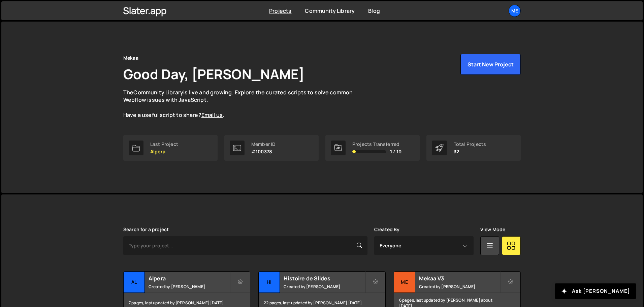 This screenshot has width=644, height=307. Describe the element at coordinates (130, 58) in the screenshot. I see `div: Mekaa` at that location.